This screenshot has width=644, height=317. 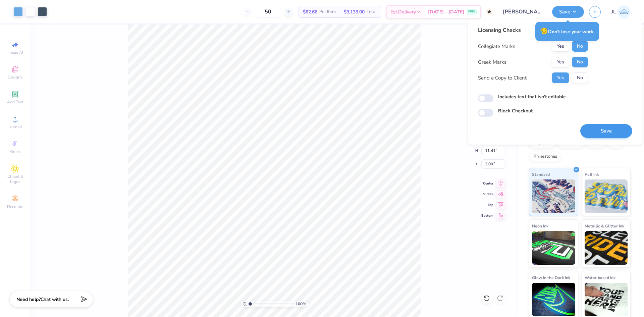 I want to click on span: Standard, so click(x=541, y=174).